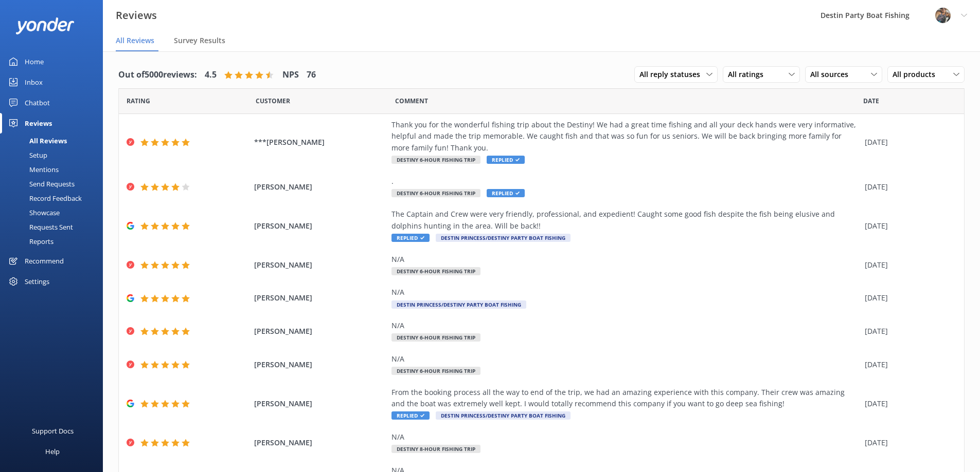 This screenshot has height=472, width=980. Describe the element at coordinates (917, 74) in the screenshot. I see `span: All products` at that location.